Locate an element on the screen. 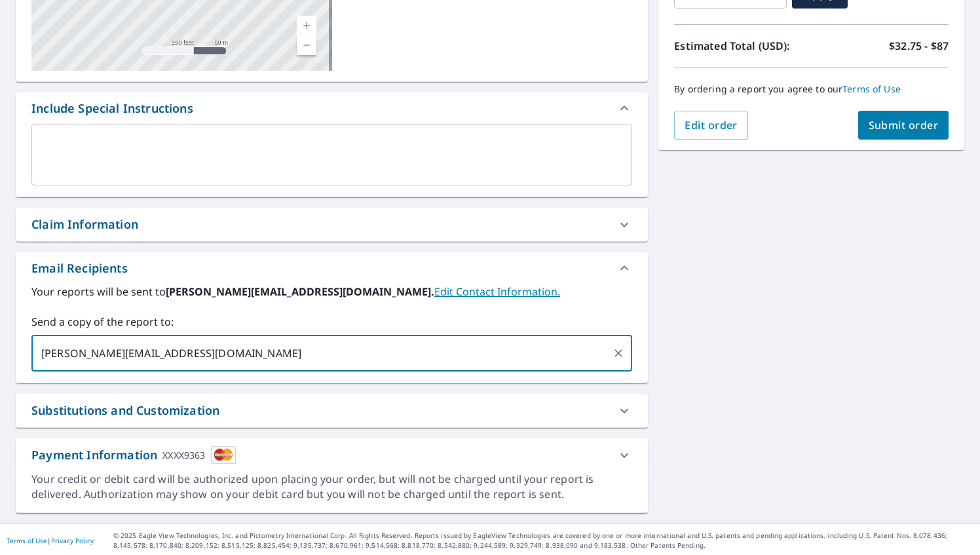 This screenshot has height=555, width=980. button: Clear is located at coordinates (618, 353).